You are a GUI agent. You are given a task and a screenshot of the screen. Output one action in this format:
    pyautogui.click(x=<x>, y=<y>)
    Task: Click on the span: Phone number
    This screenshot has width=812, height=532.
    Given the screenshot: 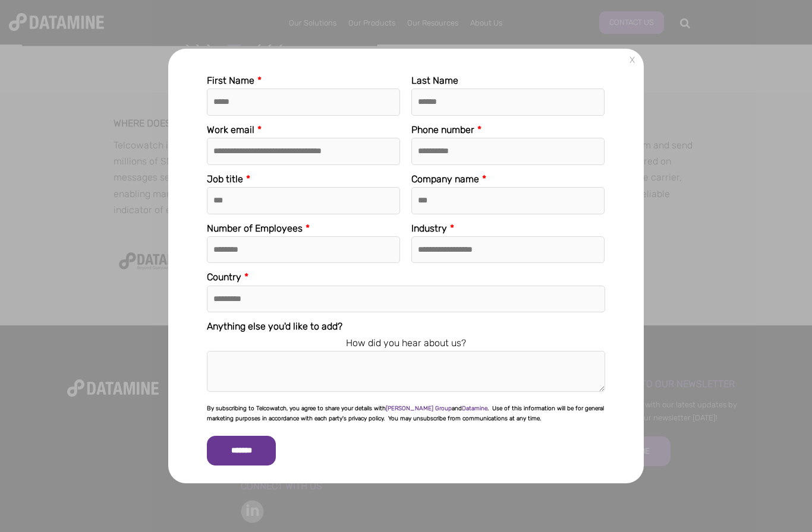 What is the action you would take?
    pyautogui.click(x=442, y=130)
    